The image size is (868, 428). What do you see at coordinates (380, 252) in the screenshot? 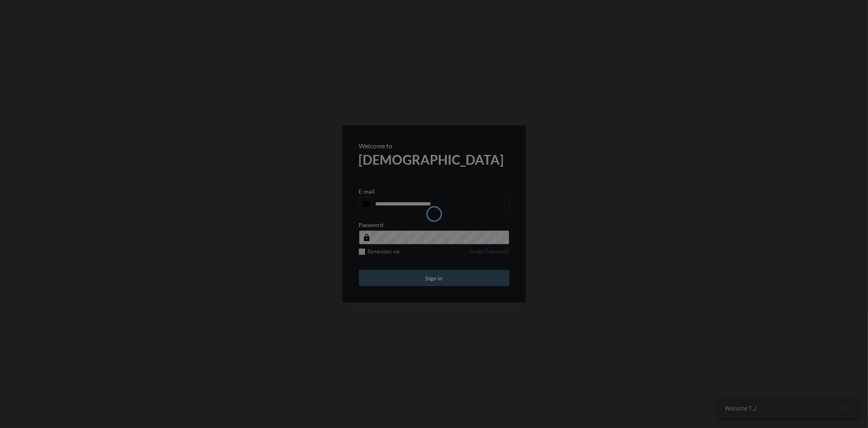
I see `label: Remember me` at bounding box center [380, 252].